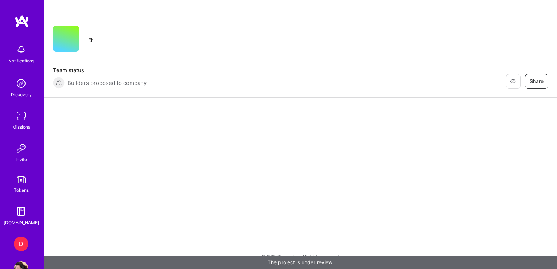  I want to click on img: Invite, so click(21, 148).